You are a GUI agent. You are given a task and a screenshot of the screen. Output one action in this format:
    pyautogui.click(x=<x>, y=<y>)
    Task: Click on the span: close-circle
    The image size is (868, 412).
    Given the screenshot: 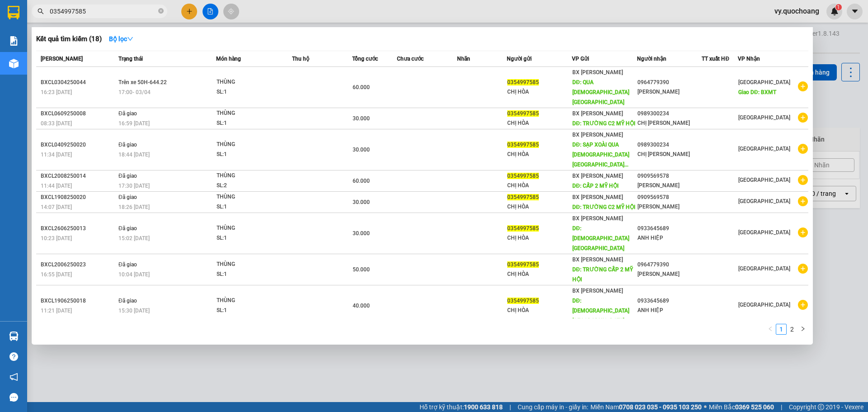 What is the action you would take?
    pyautogui.click(x=161, y=11)
    